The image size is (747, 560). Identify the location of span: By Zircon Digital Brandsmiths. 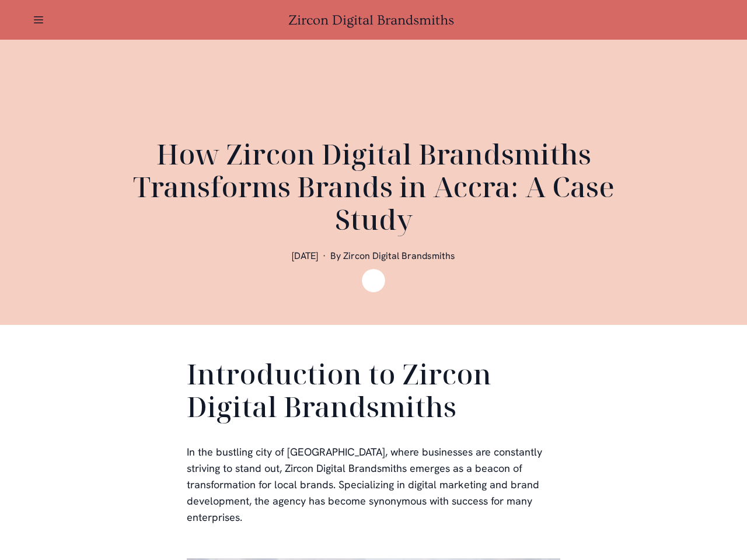
(392, 255).